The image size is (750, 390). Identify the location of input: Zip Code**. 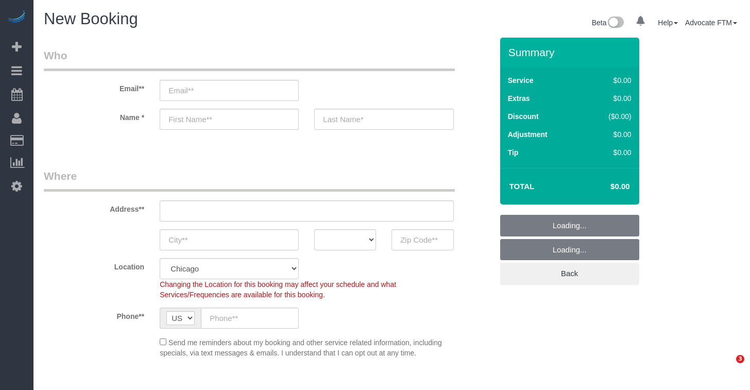
(422, 240).